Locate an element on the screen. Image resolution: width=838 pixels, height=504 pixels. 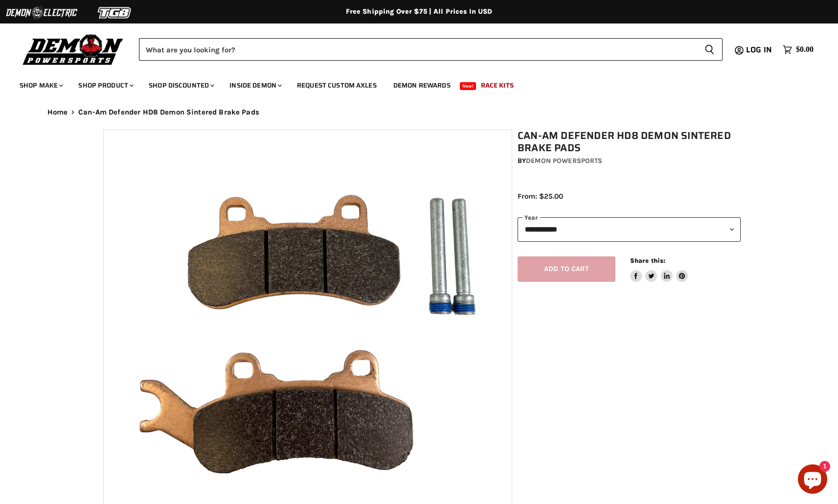
a: Request Custom Axles is located at coordinates (336, 85).